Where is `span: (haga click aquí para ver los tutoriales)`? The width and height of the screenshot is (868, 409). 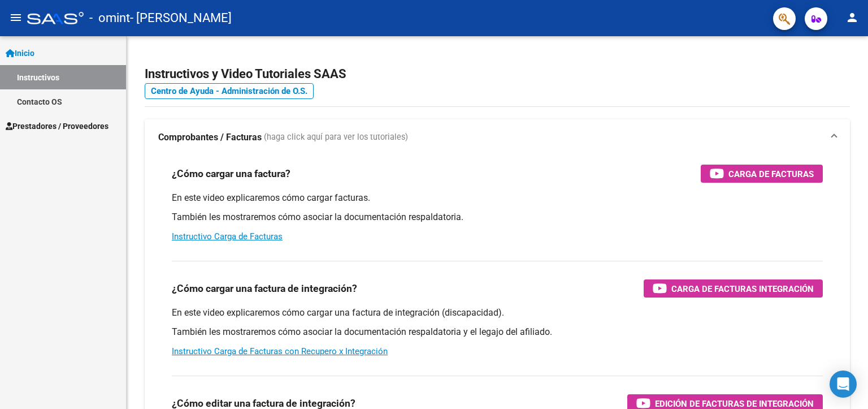 span: (haga click aquí para ver los tutoriales) is located at coordinates (336, 138).